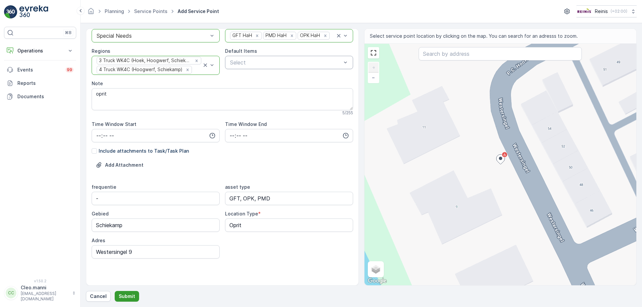  I want to click on button: Upload File, so click(119, 165).